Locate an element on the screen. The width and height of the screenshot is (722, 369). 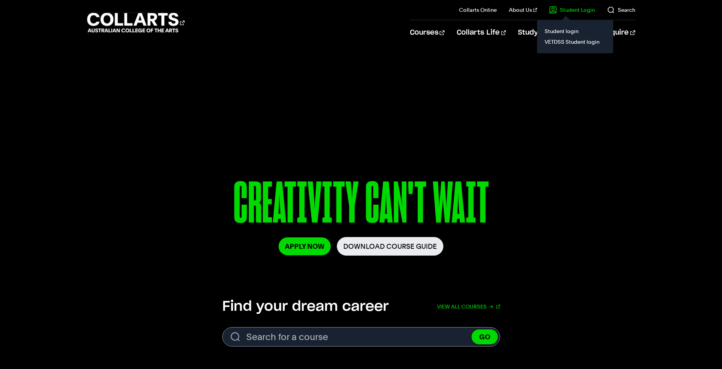
a: Download Course Guide is located at coordinates (390, 246).